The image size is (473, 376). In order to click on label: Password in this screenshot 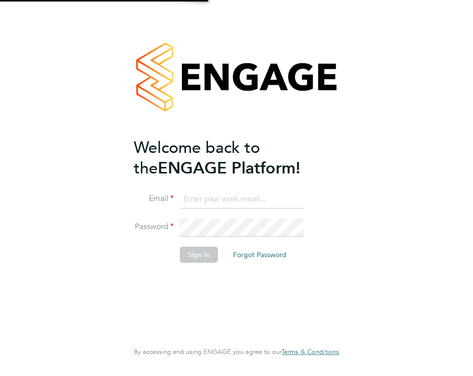, I will do `click(154, 226)`.